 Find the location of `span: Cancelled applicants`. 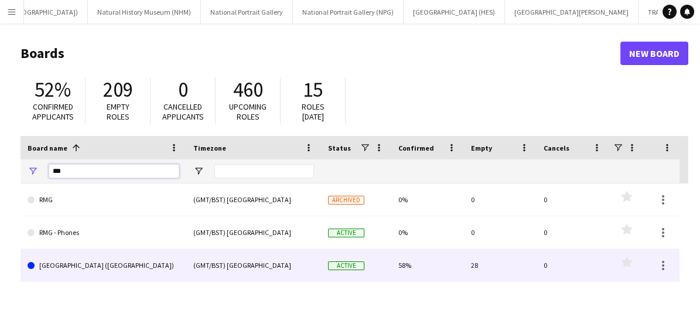

span: Cancelled applicants is located at coordinates (183, 111).